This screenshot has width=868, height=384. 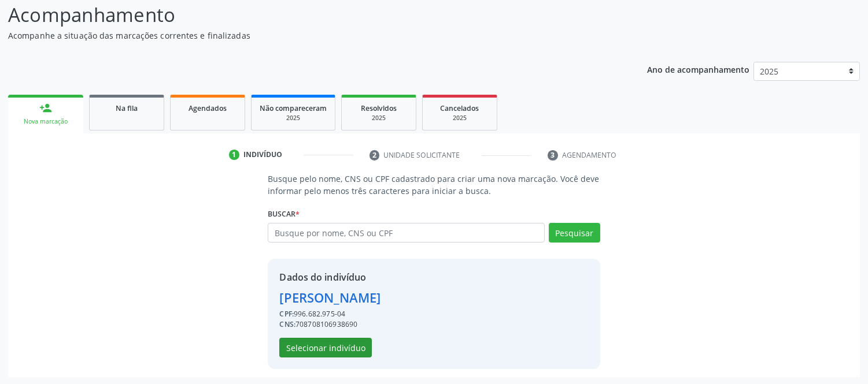 What do you see at coordinates (208, 108) in the screenshot?
I see `span: Agendados` at bounding box center [208, 108].